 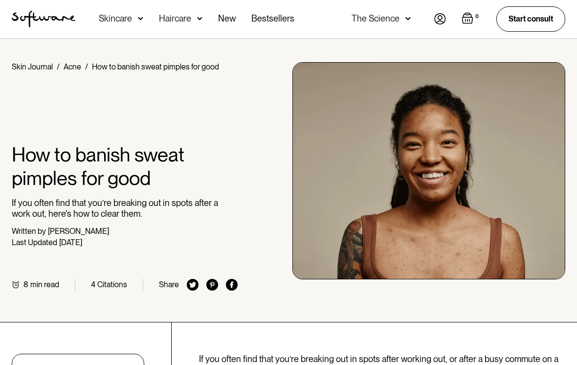 What do you see at coordinates (175, 19) in the screenshot?
I see `div: Haircare` at bounding box center [175, 19].